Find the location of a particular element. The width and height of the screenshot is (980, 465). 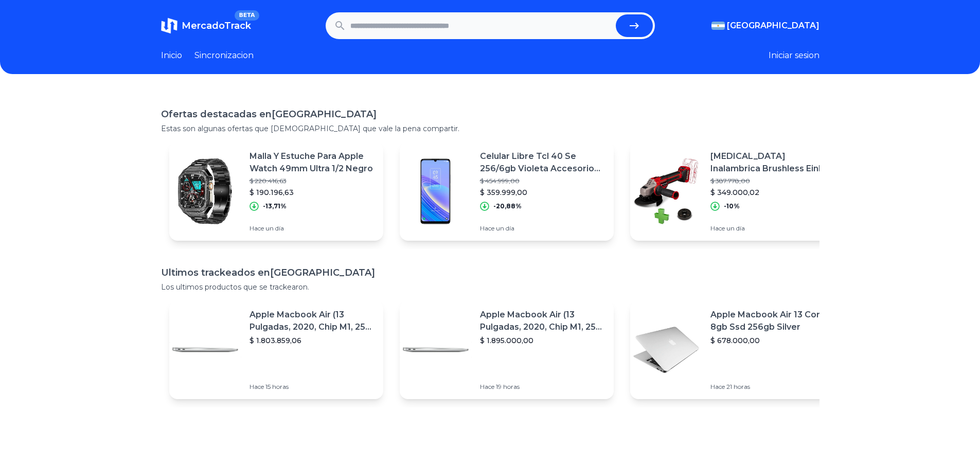

p: $ 678.000,00 is located at coordinates (773, 340).